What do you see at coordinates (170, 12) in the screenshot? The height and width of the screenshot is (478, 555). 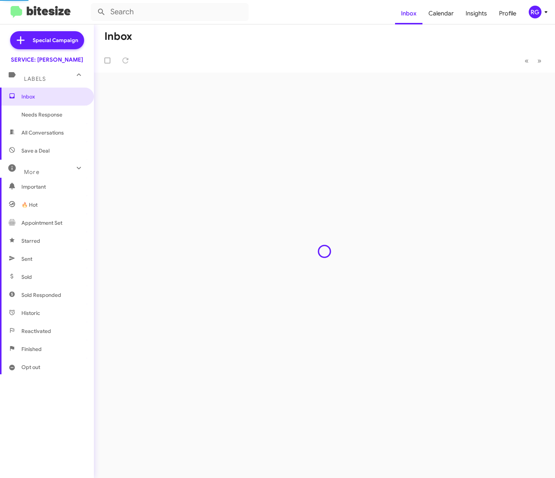 I see `input: Search` at bounding box center [170, 12].